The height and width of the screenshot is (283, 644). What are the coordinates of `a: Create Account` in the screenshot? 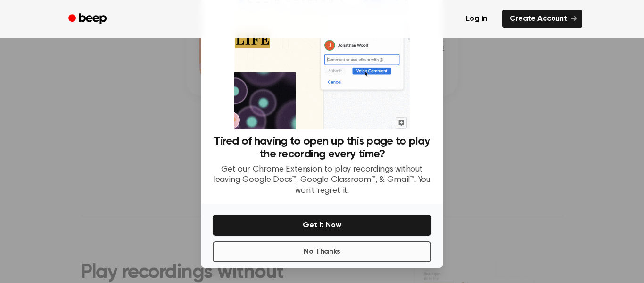 It's located at (542, 19).